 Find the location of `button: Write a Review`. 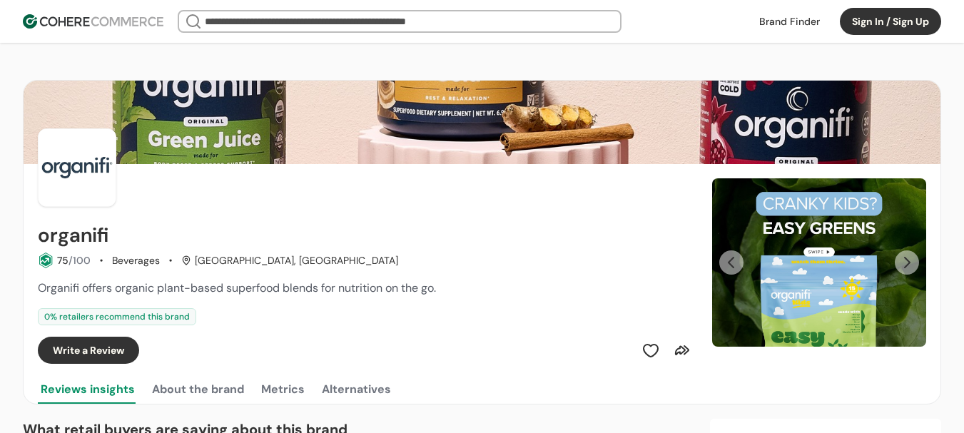

button: Write a Review is located at coordinates (88, 350).